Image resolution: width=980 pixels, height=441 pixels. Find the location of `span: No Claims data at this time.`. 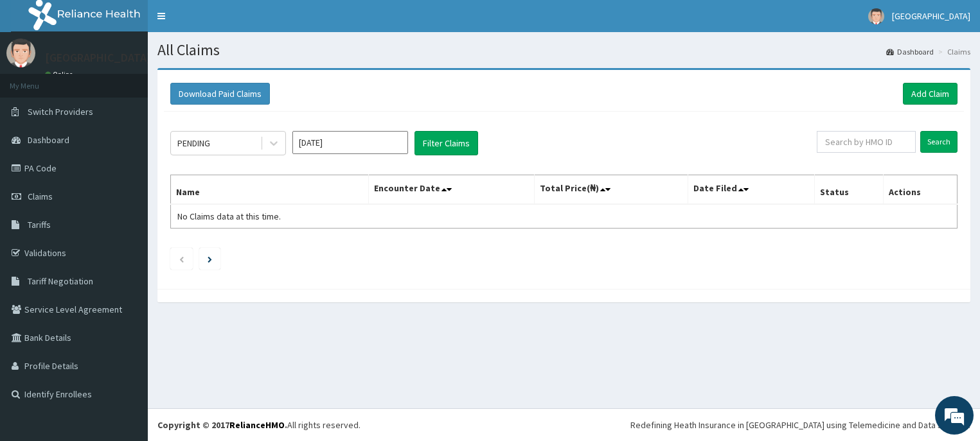

span: No Claims data at this time. is located at coordinates (229, 216).